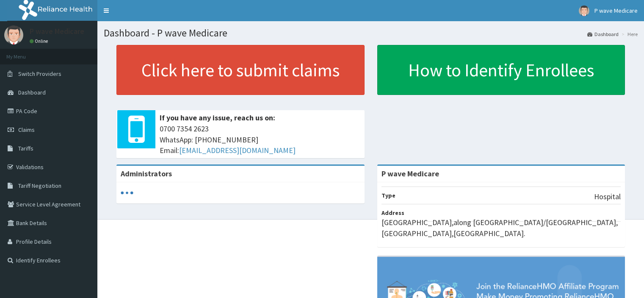 This screenshot has width=644, height=298. I want to click on a: Online, so click(40, 41).